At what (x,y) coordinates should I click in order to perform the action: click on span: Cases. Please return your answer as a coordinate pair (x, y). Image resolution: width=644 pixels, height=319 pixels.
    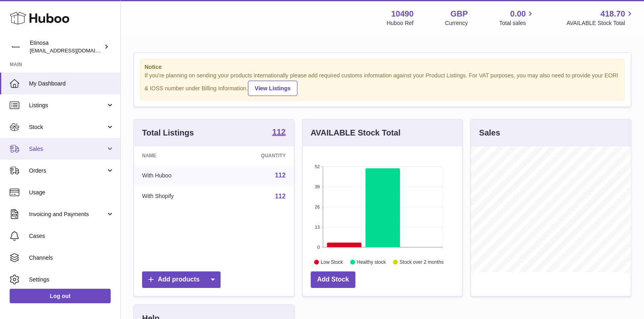
    Looking at the image, I should click on (72, 236).